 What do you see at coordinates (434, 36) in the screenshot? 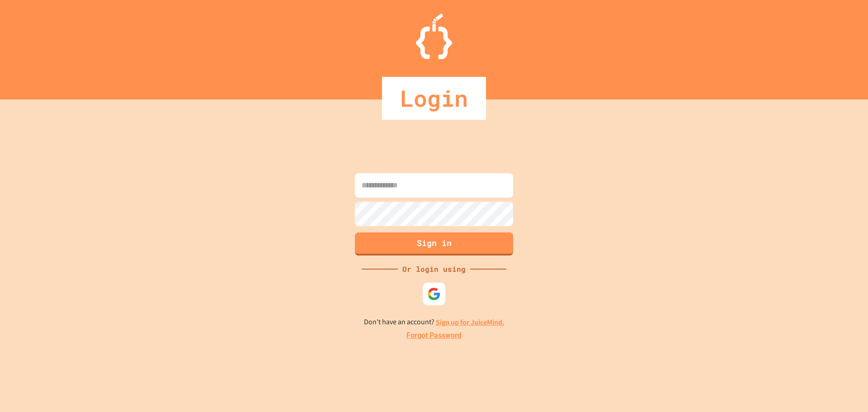
I see `img: Logo.svg` at bounding box center [434, 36].